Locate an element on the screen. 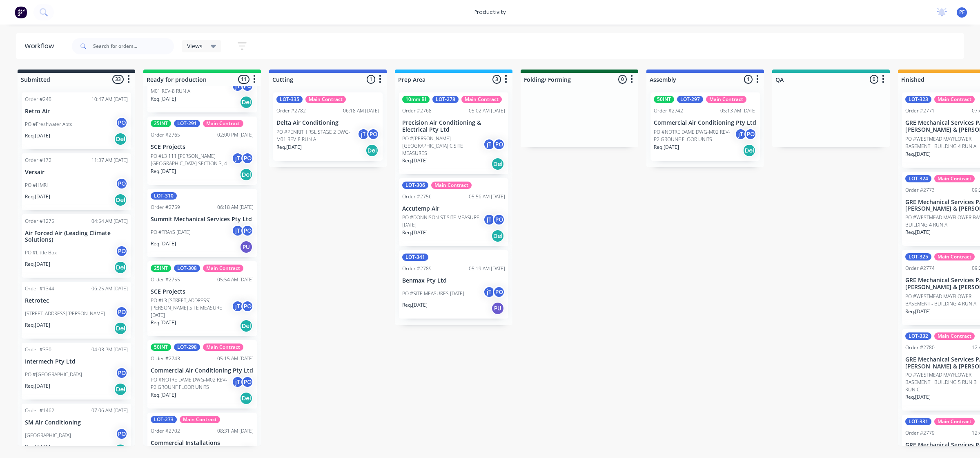  div: Order #172 is located at coordinates (38, 160).